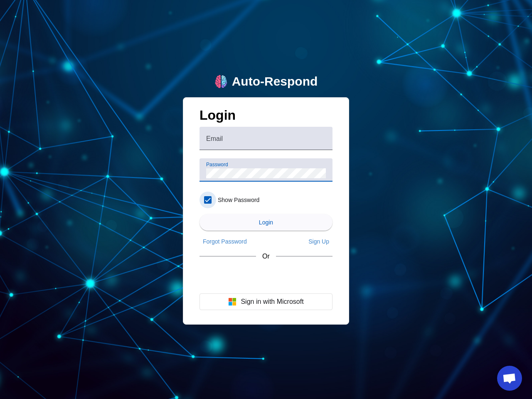 This screenshot has height=399, width=532. What do you see at coordinates (233, 302) in the screenshot?
I see `img: Microsoft logo` at bounding box center [233, 302].